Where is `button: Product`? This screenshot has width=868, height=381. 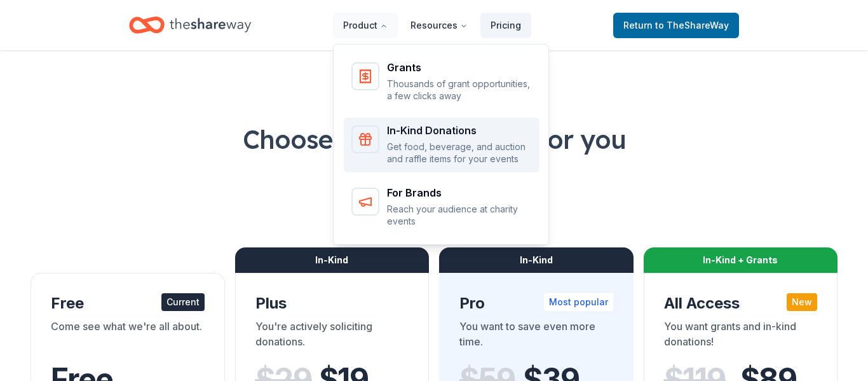 button: Product is located at coordinates (366, 25).